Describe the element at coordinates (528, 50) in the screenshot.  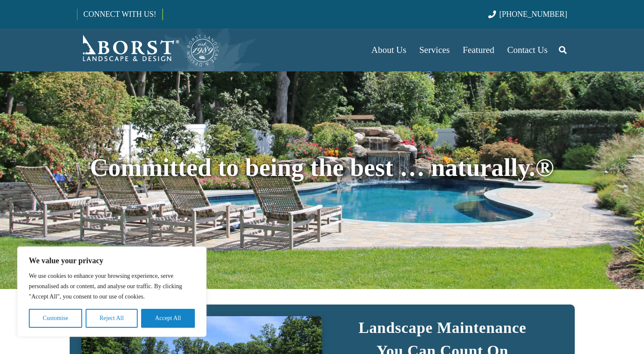
I see `a: Contact Us` at that location.